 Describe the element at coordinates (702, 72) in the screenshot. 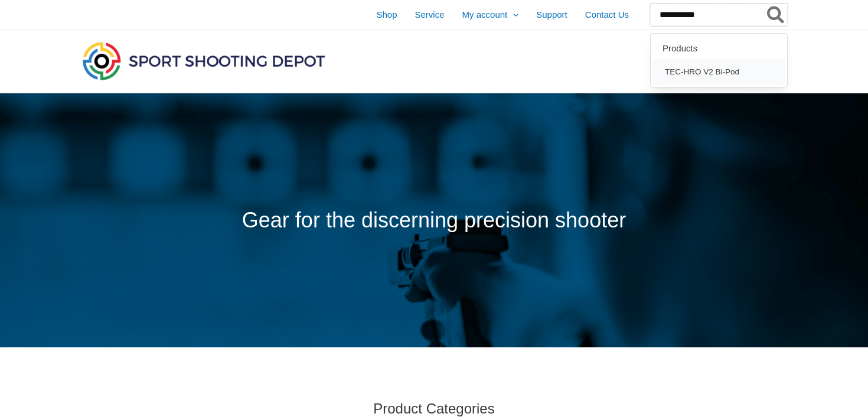

I see `span: TEC-HRO V2 Bi-Pod` at that location.